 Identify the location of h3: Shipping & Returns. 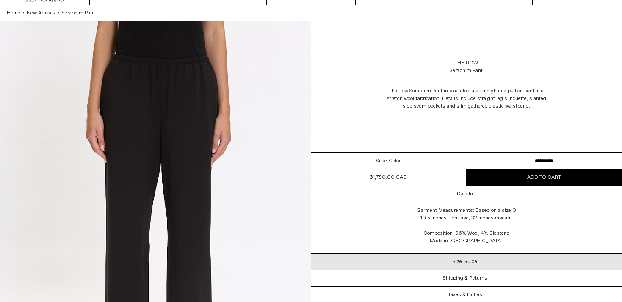
(465, 278).